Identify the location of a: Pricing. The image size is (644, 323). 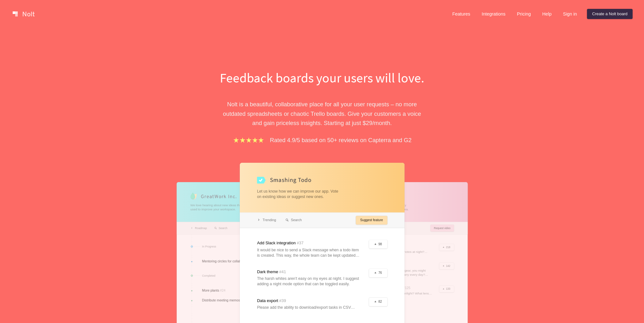
(524, 14).